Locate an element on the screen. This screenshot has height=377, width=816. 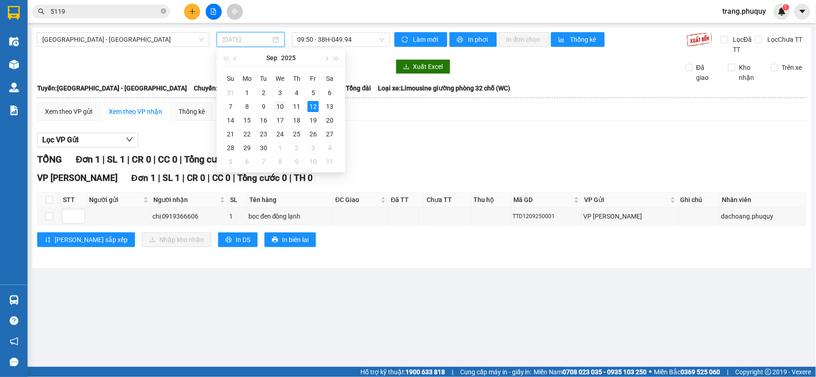
td: 2025-09-15 is located at coordinates (247, 120).